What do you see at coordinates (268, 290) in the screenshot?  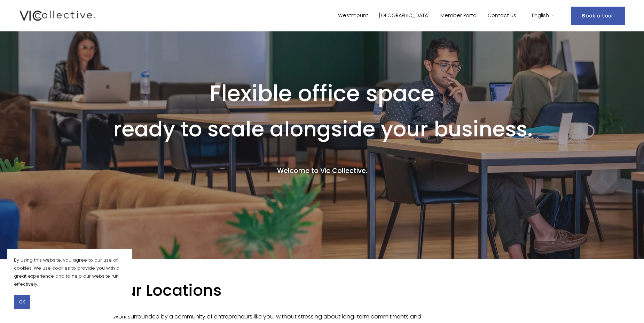 I see `h2: Our Locations` at bounding box center [268, 290].